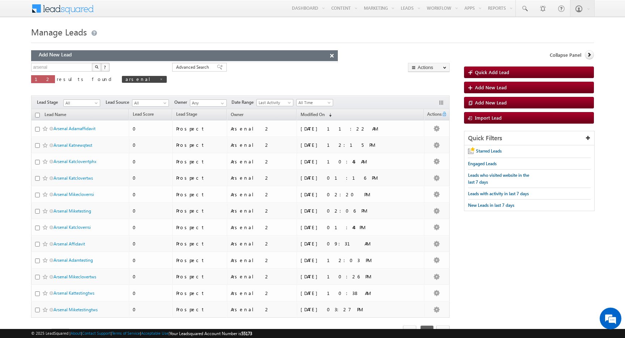 The height and width of the screenshot is (338, 625). I want to click on span: Leads with activity in last 7 days, so click(498, 194).